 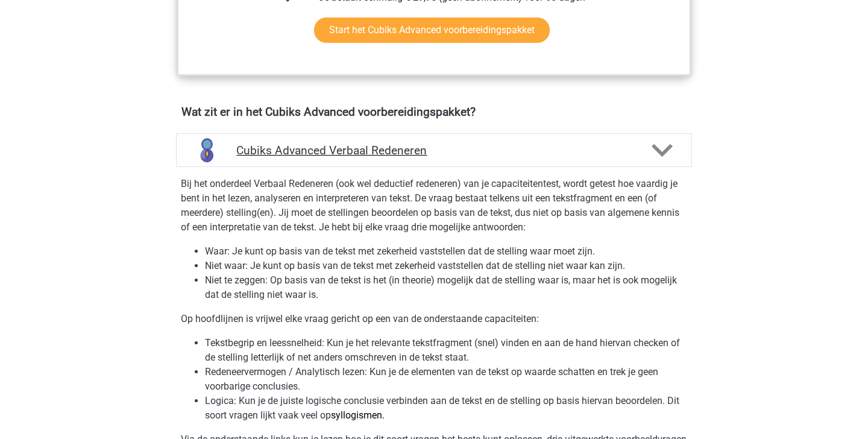 I want to click on h4: Wat zit er in het Cubiks Advanced voorbereidingspakket?, so click(x=434, y=111).